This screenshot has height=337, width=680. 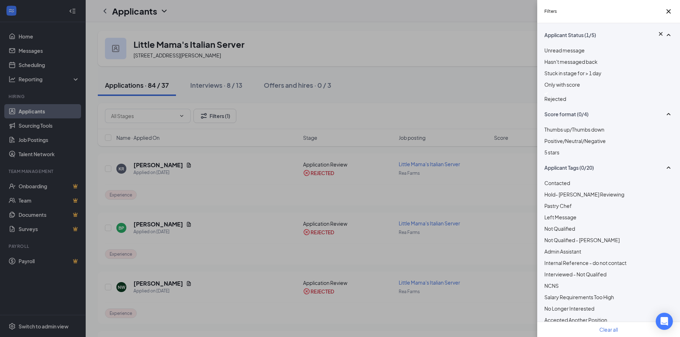 What do you see at coordinates (551, 11) in the screenshot?
I see `h5: Filters` at bounding box center [551, 11].